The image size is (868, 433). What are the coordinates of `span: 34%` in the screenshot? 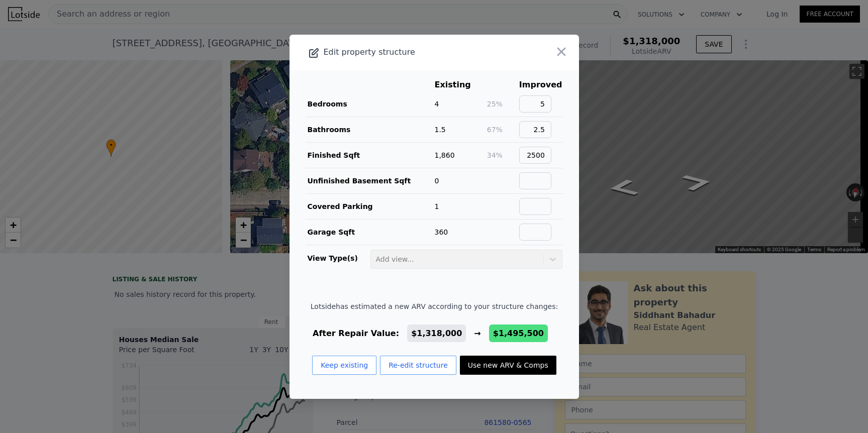 It's located at (494, 155).